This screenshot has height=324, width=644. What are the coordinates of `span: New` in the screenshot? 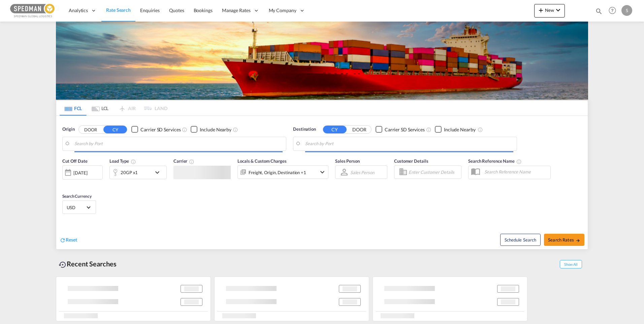 It's located at (549, 10).